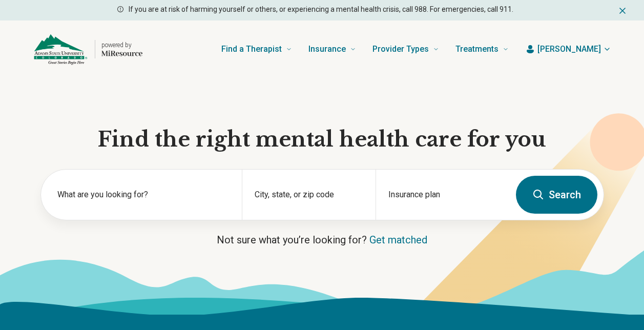 This screenshot has height=330, width=644. What do you see at coordinates (252, 49) in the screenshot?
I see `span: Find a Therapist` at bounding box center [252, 49].